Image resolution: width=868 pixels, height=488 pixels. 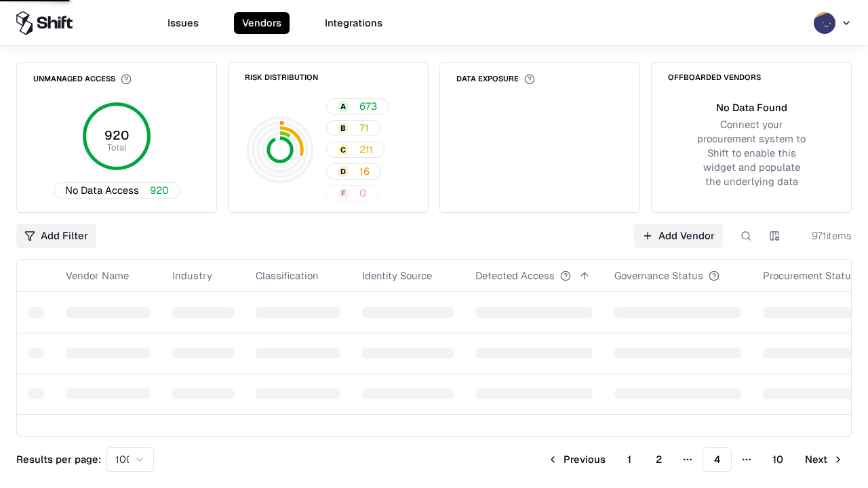 I want to click on div: Data Exposure, so click(x=496, y=79).